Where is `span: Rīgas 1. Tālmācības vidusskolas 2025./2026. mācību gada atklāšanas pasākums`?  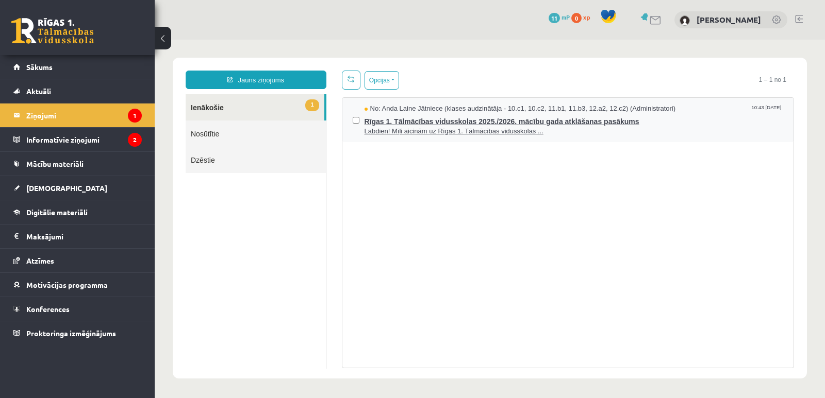
span: Rīgas 1. Tālmācības vidusskolas 2025./2026. mācību gada atklāšanas pasākums is located at coordinates (419, 80).